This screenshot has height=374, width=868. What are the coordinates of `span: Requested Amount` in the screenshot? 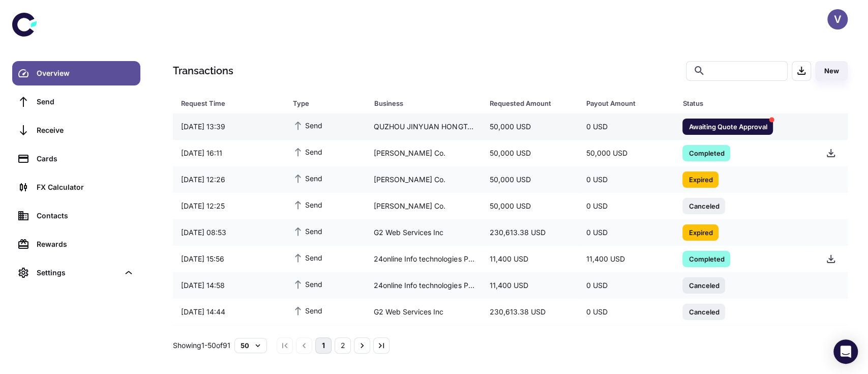 It's located at (532, 103).